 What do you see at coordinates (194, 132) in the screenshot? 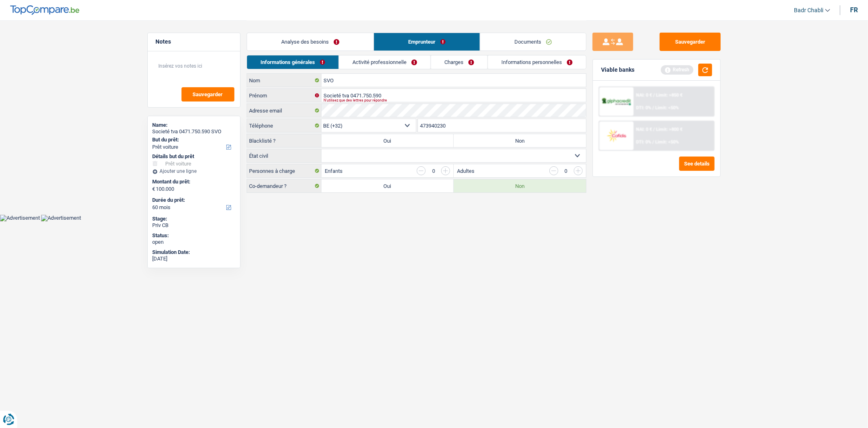
I see `div: Societé tva 0471.750.590 SVO` at bounding box center [194, 132].